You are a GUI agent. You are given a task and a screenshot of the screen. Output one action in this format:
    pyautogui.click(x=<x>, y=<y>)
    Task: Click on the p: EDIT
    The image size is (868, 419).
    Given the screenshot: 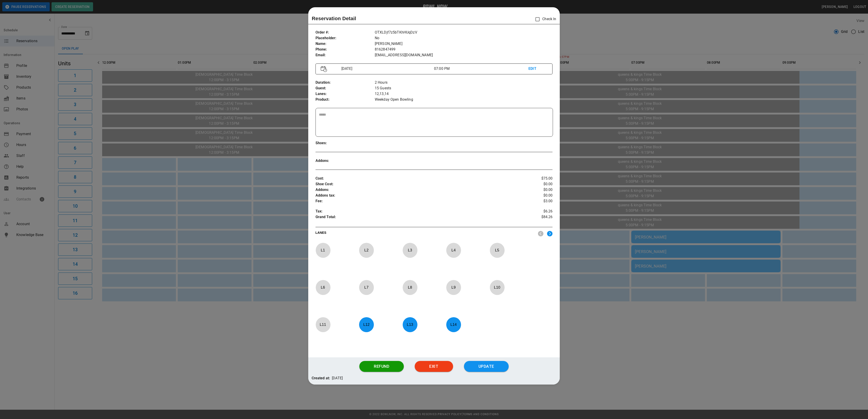 What is the action you would take?
    pyautogui.click(x=538, y=69)
    